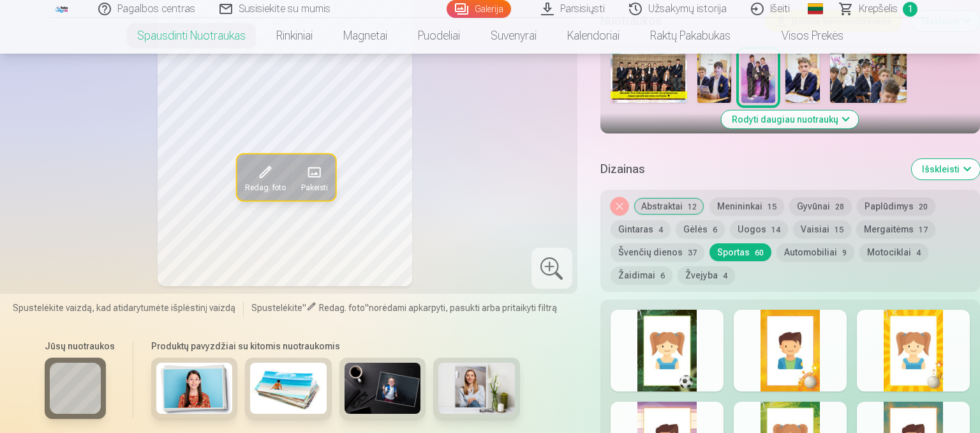 The image size is (980, 433). I want to click on span: 12, so click(692, 207).